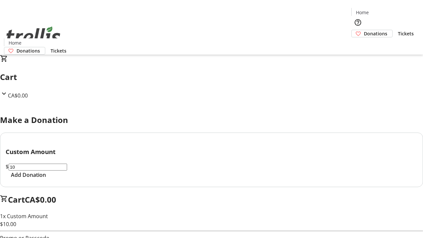  I want to click on img: Orient E2E Organization X98CQlsnYv's Logo, so click(33, 36).